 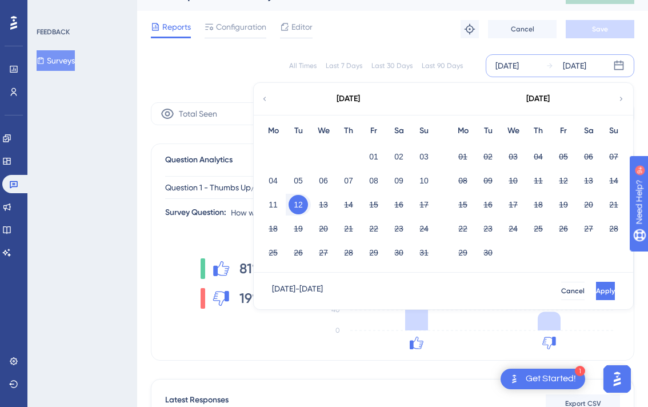 What do you see at coordinates (605, 291) in the screenshot?
I see `span: Apply` at bounding box center [605, 291].